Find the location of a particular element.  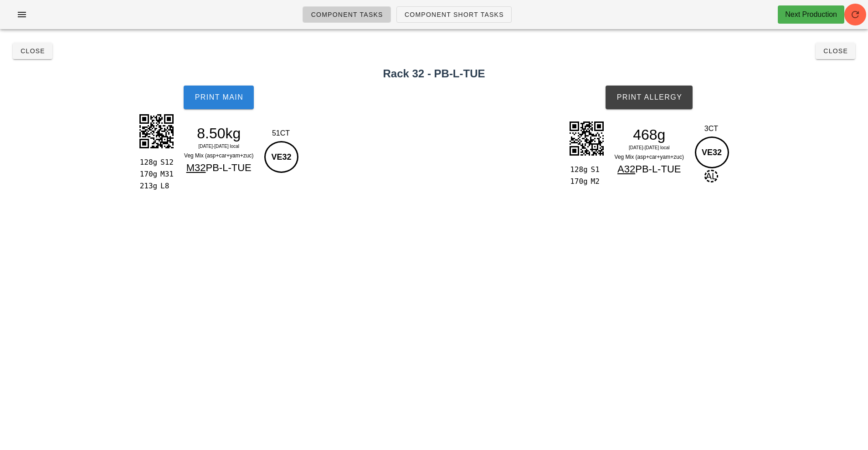

span: Print Allergy is located at coordinates (648, 97).